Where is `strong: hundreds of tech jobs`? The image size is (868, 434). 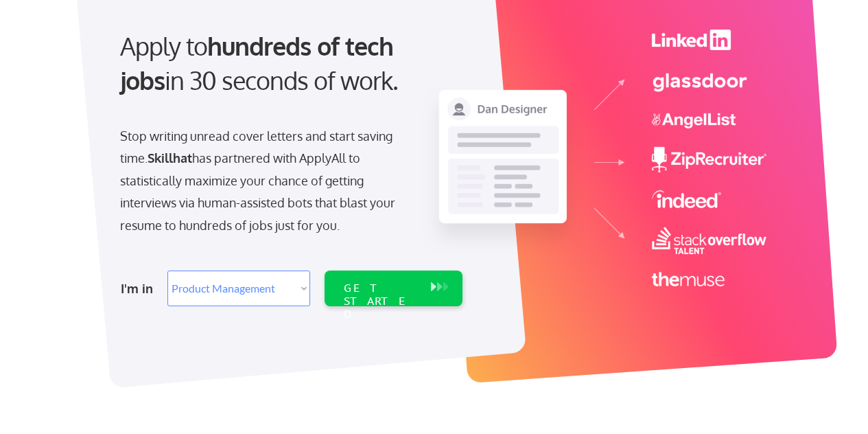 strong: hundreds of tech jobs is located at coordinates (259, 62).